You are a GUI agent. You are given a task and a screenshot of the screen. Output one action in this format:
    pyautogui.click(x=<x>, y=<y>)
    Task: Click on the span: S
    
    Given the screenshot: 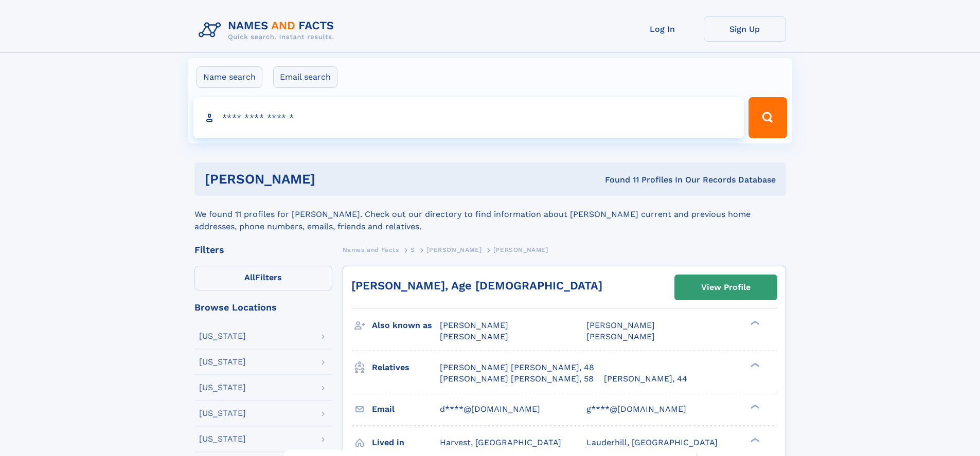 What is the action you would take?
    pyautogui.click(x=412, y=250)
    